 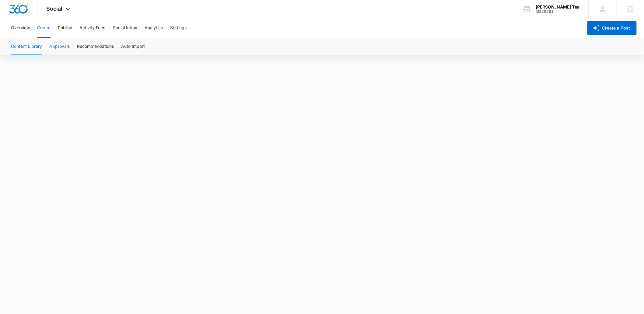 I want to click on button: Analytics, so click(x=154, y=28).